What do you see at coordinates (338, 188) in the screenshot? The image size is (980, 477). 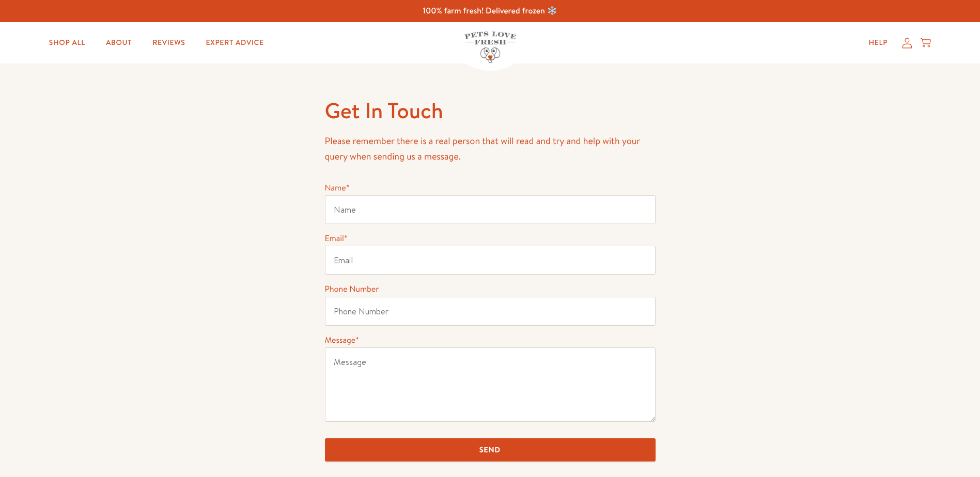 I see `label: Name` at bounding box center [338, 188].